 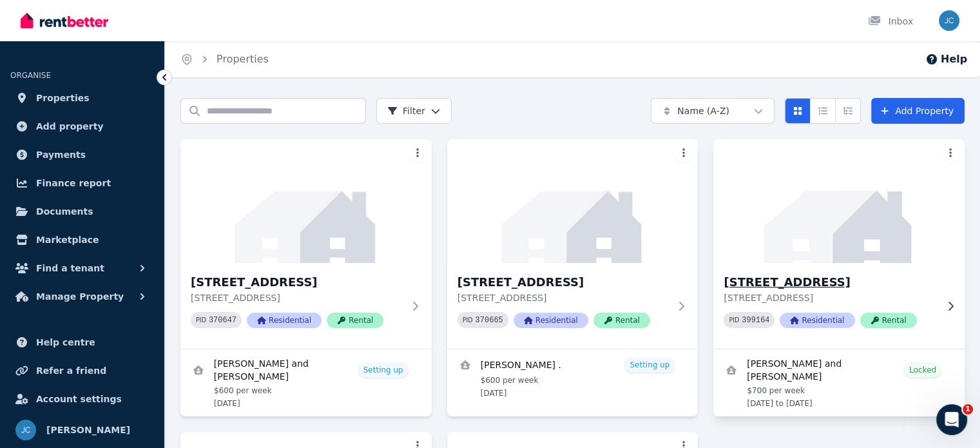 I want to click on span: Name (A-Z), so click(x=702, y=111).